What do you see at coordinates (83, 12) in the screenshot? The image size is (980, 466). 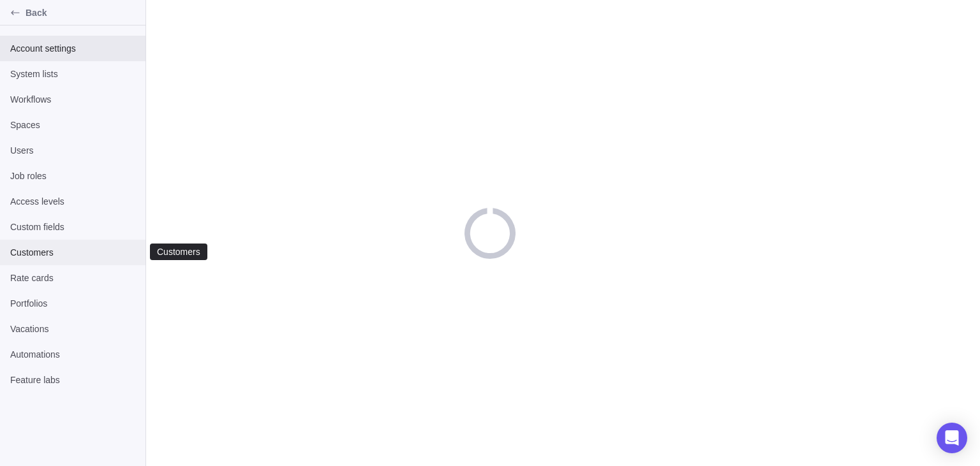 I see `span: Back` at bounding box center [83, 12].